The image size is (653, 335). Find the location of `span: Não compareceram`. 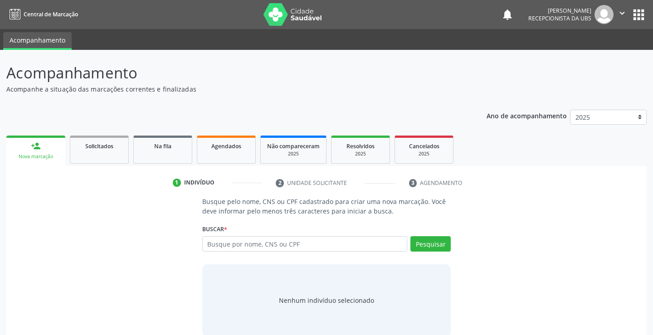

span: Não compareceram is located at coordinates (294, 146).